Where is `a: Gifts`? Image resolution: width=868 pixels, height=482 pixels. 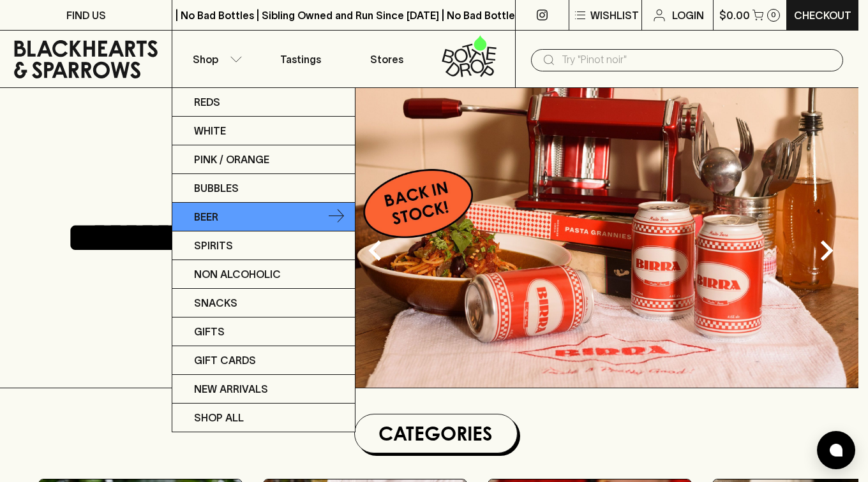 a: Gifts is located at coordinates (264, 332).